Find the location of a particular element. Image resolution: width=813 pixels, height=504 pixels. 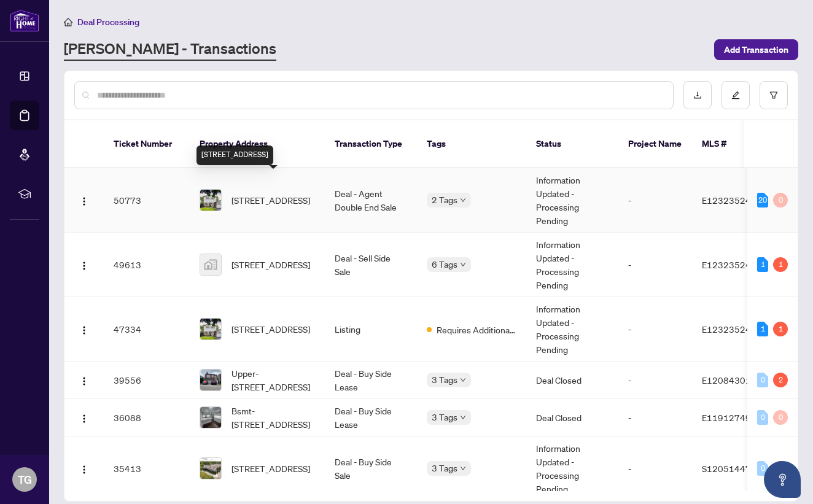

button: Add Transaction is located at coordinates (756, 50).